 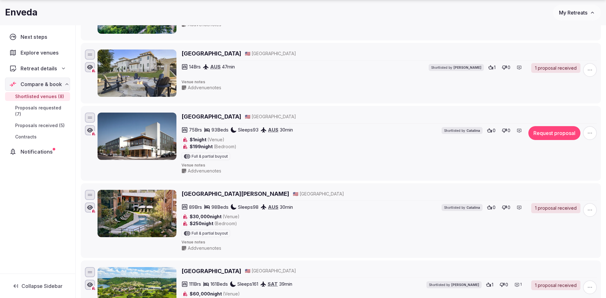 I want to click on span: Proposals received (5), so click(x=40, y=126).